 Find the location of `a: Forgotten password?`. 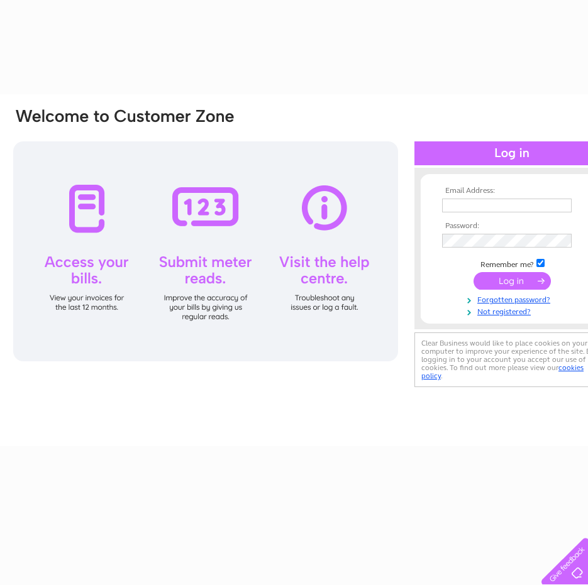

a: Forgotten password? is located at coordinates (513, 299).